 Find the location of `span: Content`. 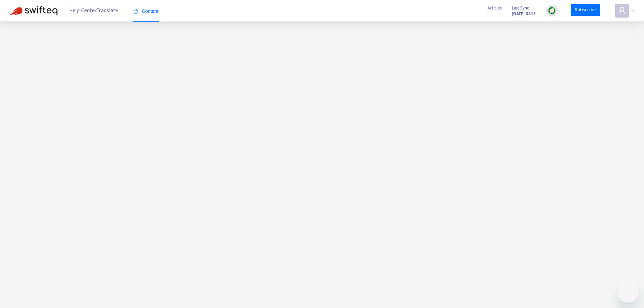

span: Content is located at coordinates (145, 11).